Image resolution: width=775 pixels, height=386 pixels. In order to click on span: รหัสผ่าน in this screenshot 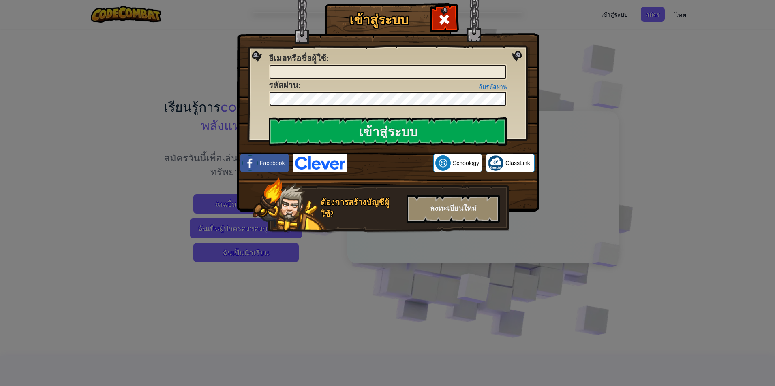, I will do `click(283, 85)`.